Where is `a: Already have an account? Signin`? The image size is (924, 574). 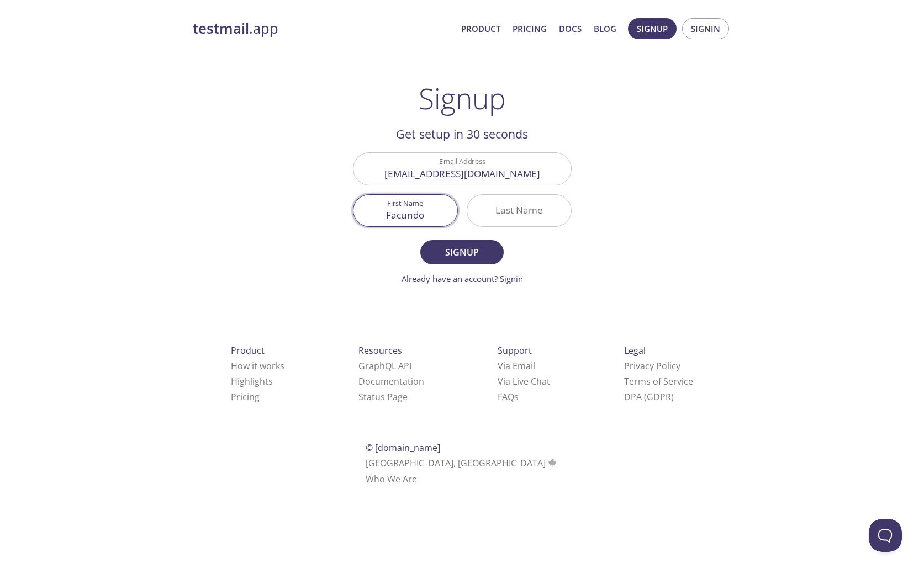
a: Already have an account? Signin is located at coordinates (462, 279).